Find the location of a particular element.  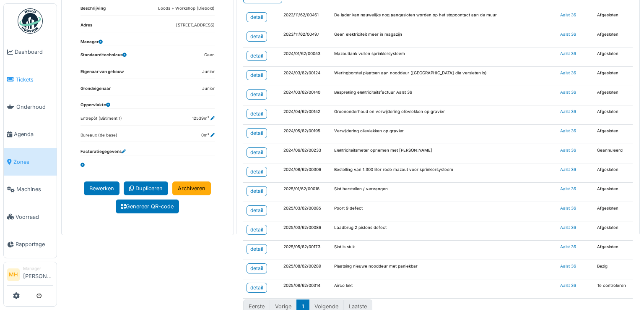

dd: 12539m² is located at coordinates (203, 118).